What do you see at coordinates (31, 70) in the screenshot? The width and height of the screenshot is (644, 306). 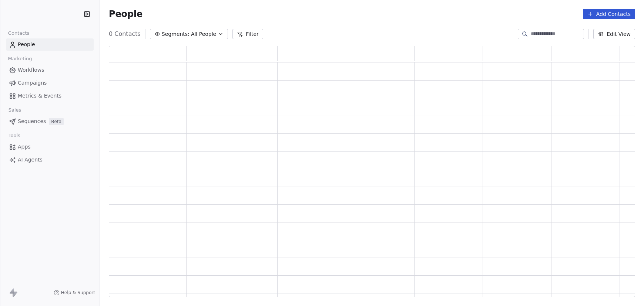 I see `span: Workflows` at bounding box center [31, 70].